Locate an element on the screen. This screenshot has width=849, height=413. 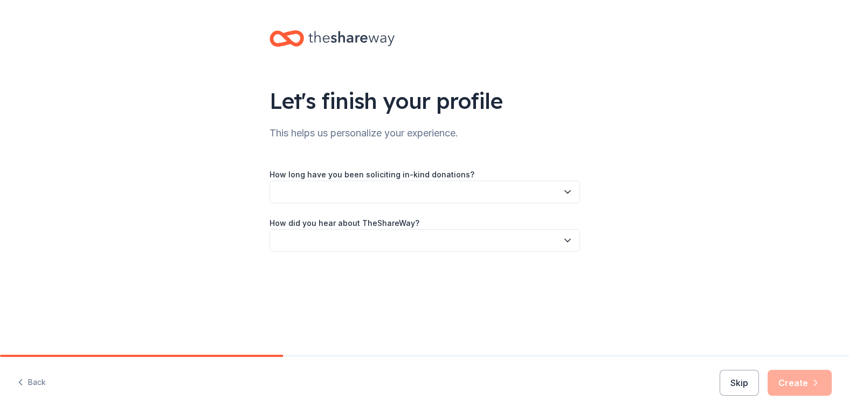
div: Let's finish your profile is located at coordinates (425, 101).